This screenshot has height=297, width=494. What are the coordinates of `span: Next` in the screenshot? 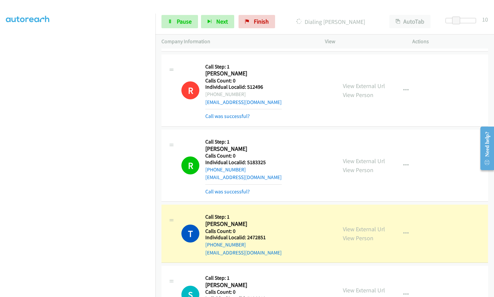 It's located at (222, 21).